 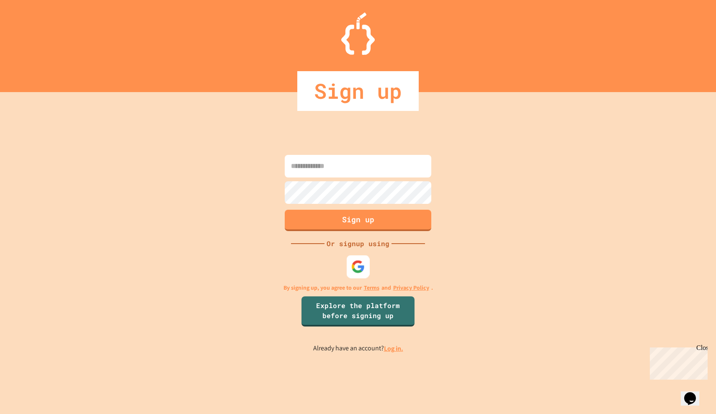 I want to click on a: Privacy Policy, so click(x=411, y=288).